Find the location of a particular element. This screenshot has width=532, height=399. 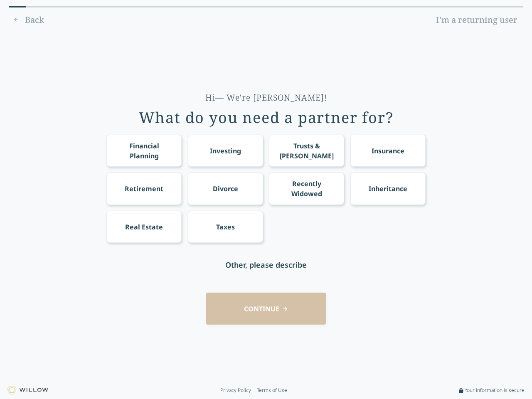

a: Privacy Policy is located at coordinates (236, 390).